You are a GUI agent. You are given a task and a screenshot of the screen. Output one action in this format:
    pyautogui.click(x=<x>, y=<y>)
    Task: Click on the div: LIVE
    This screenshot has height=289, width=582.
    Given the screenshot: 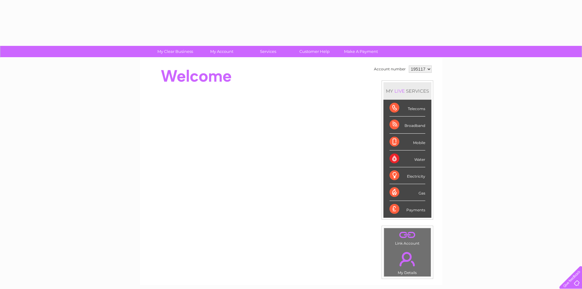 What is the action you would take?
    pyautogui.click(x=399, y=91)
    